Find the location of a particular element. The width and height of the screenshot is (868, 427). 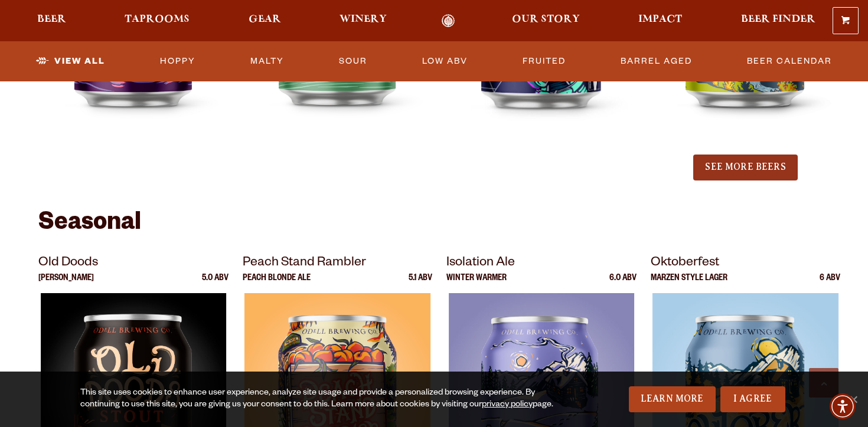

p: 6 ABV is located at coordinates (830, 284).